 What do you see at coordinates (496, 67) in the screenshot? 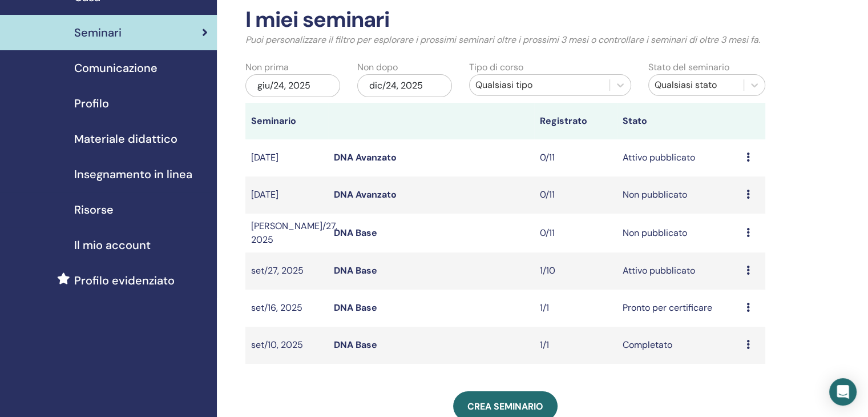
I see `label: Tipo di corso` at bounding box center [496, 67].